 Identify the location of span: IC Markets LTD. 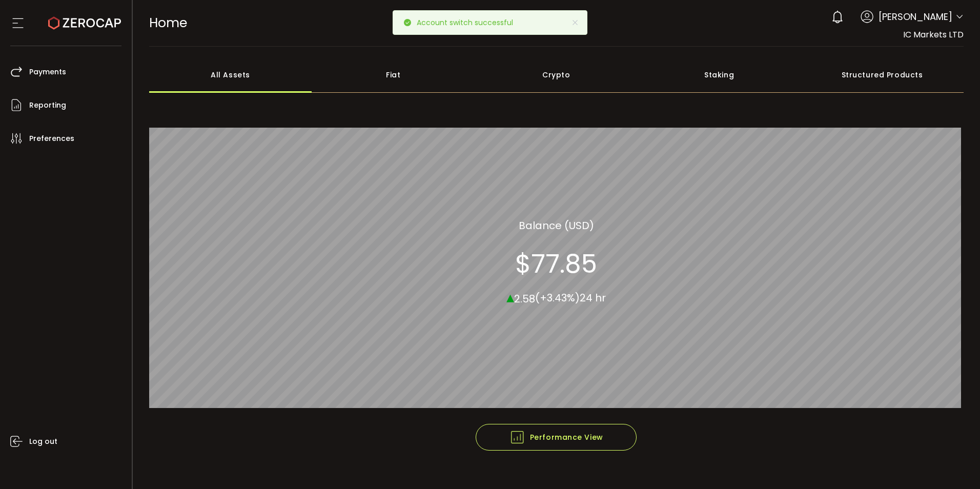
(933, 34).